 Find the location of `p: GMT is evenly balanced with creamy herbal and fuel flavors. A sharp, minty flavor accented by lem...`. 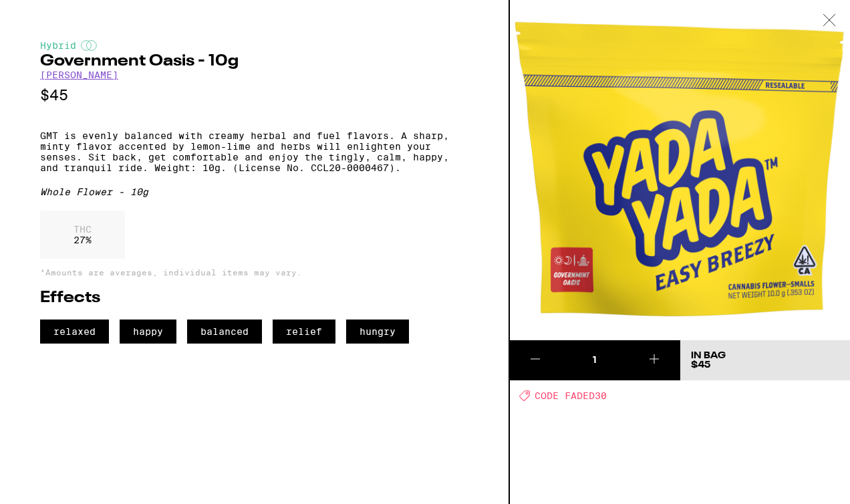

p: GMT is evenly balanced with creamy herbal and fuel flavors. A sharp, minty flavor accented by lem... is located at coordinates (254, 152).